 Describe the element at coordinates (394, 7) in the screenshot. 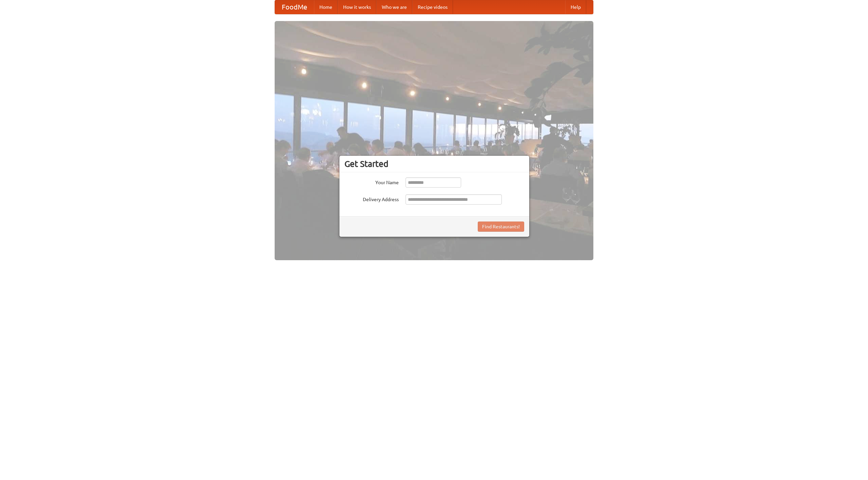

I see `a: Who we are` at that location.